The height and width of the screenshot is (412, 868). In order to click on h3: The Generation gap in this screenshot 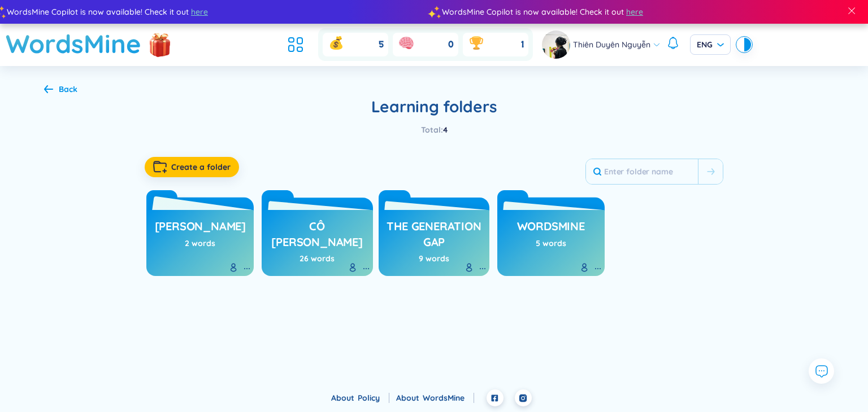, I will do `click(434, 234)`.